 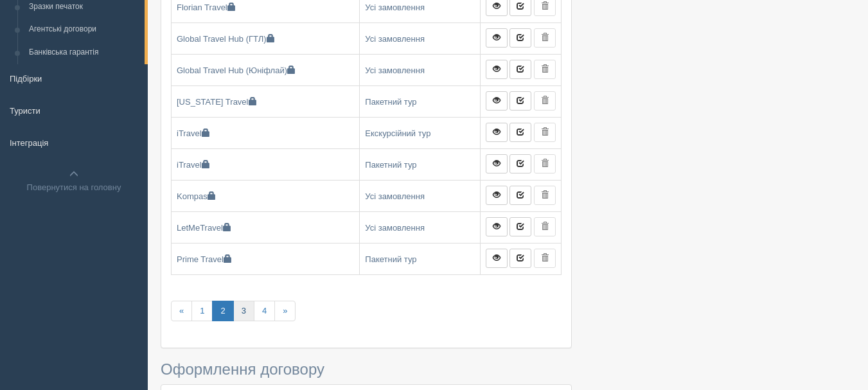 I want to click on a: 4, so click(x=264, y=311).